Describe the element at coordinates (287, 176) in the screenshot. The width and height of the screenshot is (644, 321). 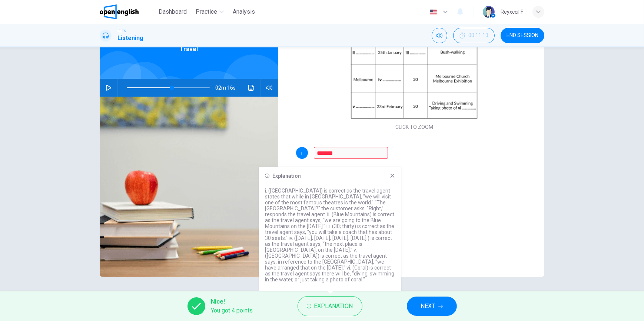
I see `h6: Explanation` at that location.